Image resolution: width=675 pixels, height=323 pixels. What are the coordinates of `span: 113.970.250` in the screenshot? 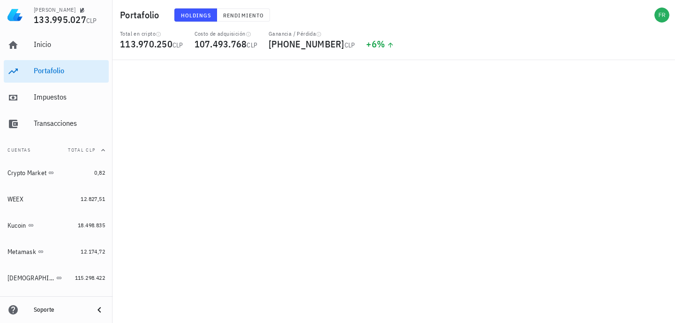 It's located at (146, 44).